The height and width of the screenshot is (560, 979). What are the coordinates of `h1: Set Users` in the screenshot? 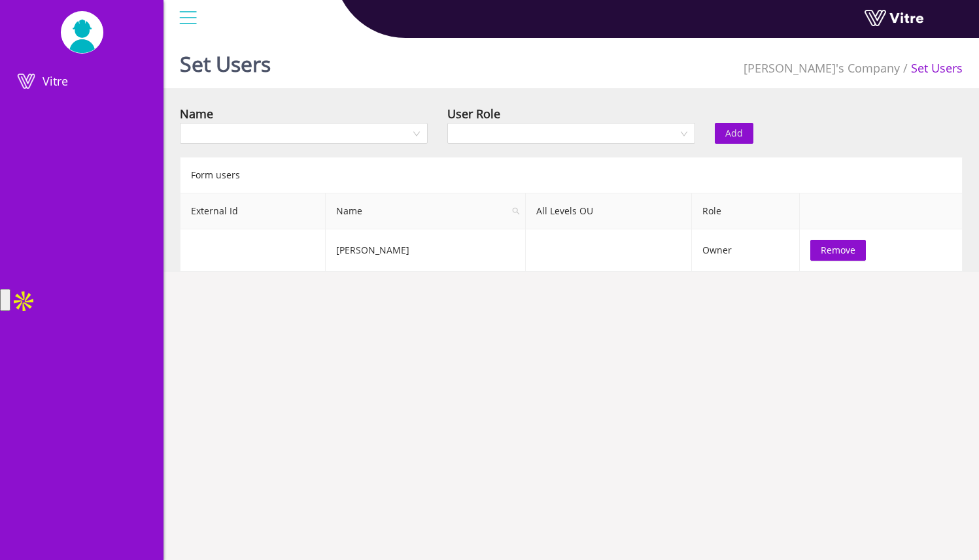 It's located at (225, 60).